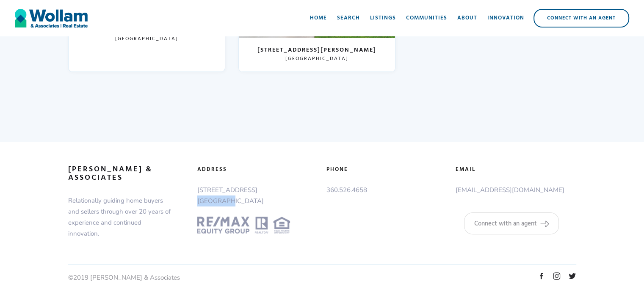 The height and width of the screenshot is (294, 644). I want to click on div: Connect with an Agent, so click(581, 18).